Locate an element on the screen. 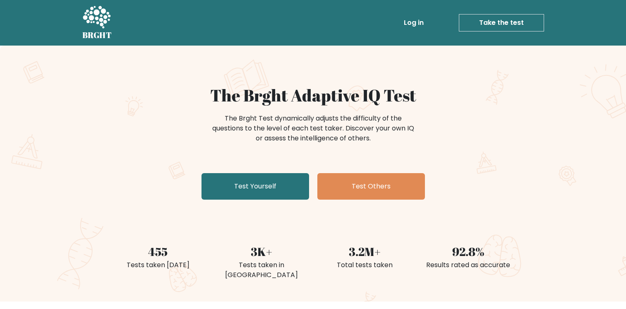  a: BRGHT is located at coordinates (97, 23).